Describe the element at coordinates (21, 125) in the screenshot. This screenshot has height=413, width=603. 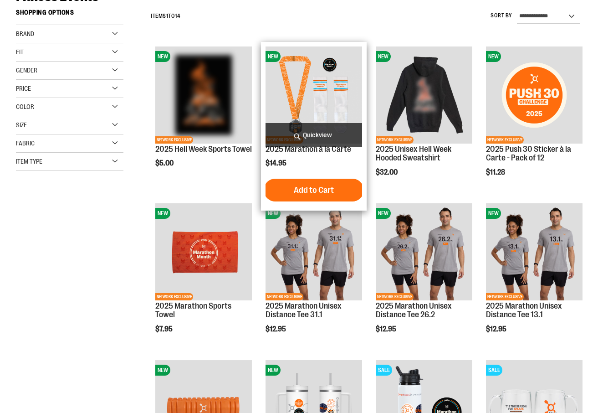
I see `span: Size` at that location.